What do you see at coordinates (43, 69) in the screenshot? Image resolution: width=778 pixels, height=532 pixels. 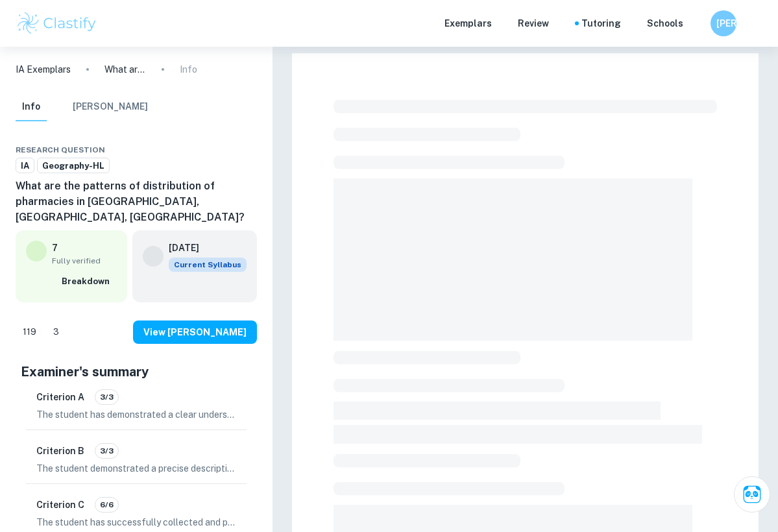 I see `p: IA Exemplars` at bounding box center [43, 69].